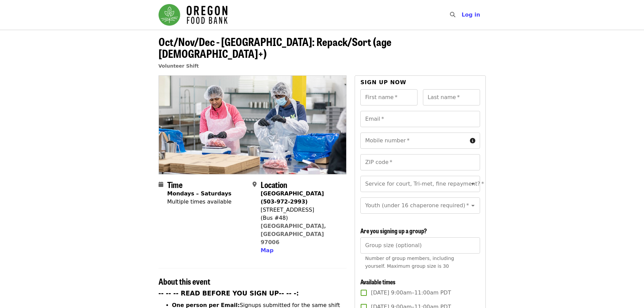  I want to click on a: Volunteer Shift, so click(179, 66).